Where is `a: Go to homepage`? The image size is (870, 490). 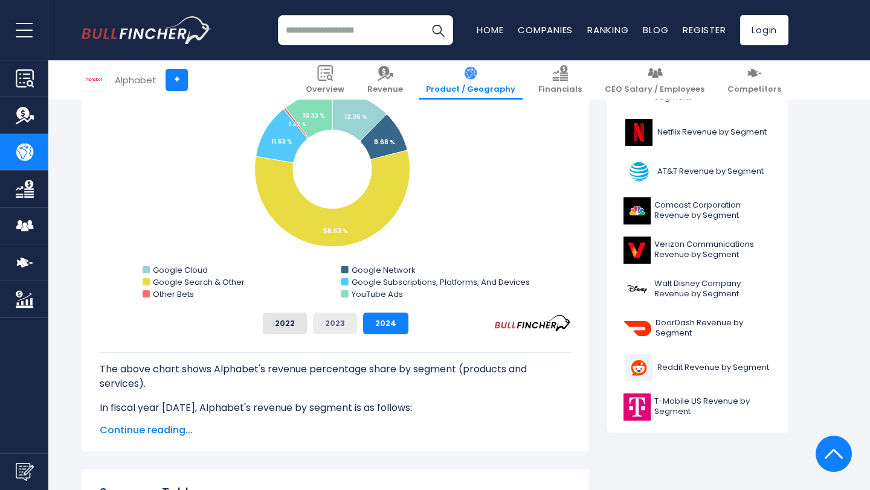 a: Go to homepage is located at coordinates (146, 30).